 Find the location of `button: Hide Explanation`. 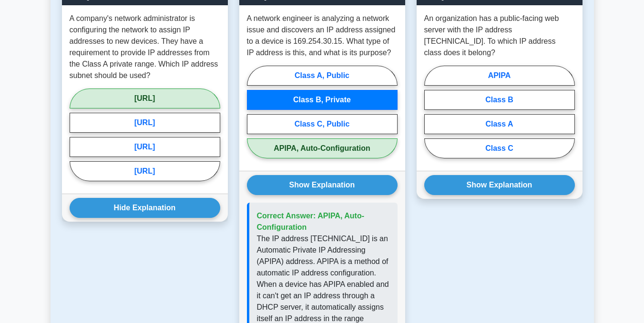

button: Hide Explanation is located at coordinates (145, 208).